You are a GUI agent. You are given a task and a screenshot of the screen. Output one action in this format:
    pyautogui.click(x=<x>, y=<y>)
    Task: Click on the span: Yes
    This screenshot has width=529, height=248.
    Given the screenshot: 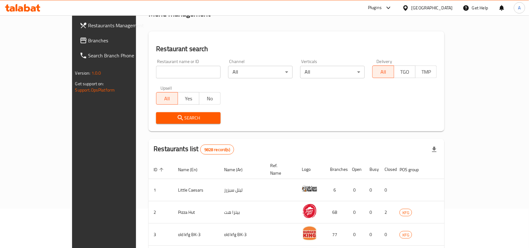 What is the action you would take?
    pyautogui.click(x=189, y=98)
    